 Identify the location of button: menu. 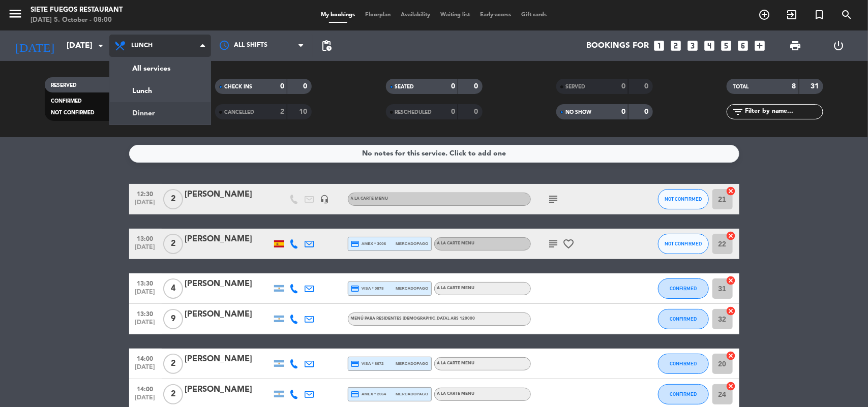
(15, 15).